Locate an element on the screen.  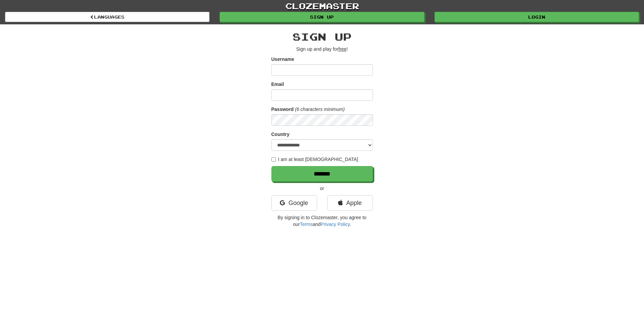
label: Country is located at coordinates (280, 134).